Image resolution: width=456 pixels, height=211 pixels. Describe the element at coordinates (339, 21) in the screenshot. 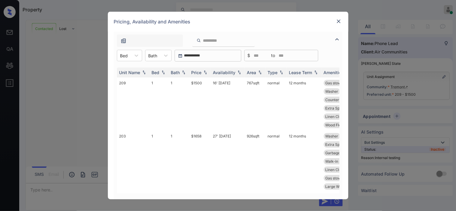

I see `img: close` at that location.